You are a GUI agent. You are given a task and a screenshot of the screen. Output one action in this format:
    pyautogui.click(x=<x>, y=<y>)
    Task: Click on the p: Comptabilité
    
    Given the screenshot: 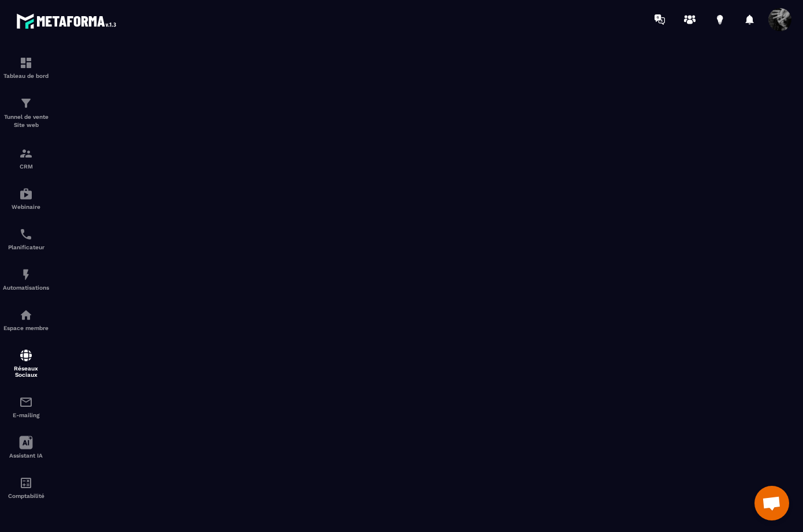 What is the action you would take?
    pyautogui.click(x=26, y=496)
    